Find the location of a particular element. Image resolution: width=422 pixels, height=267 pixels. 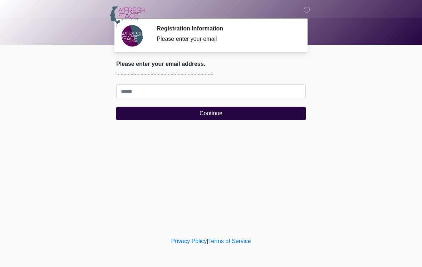

a: Terms of Service is located at coordinates (229, 241).